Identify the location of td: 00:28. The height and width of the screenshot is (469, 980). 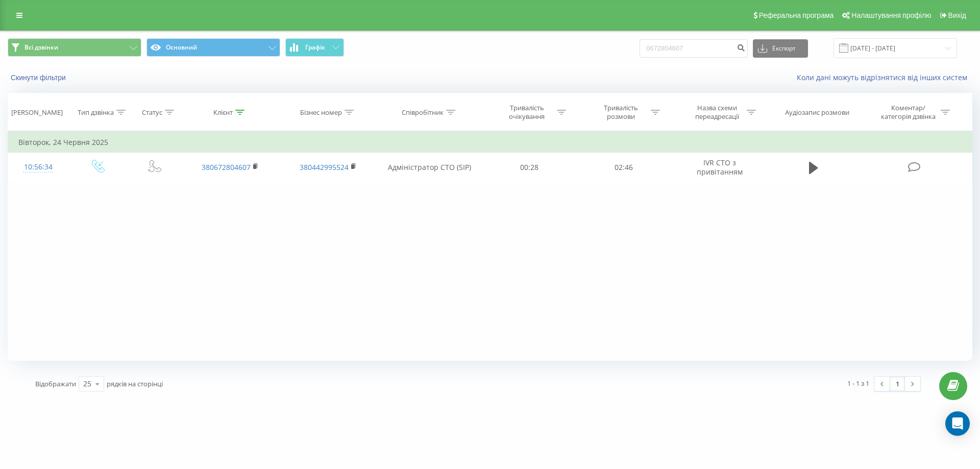
(529, 167).